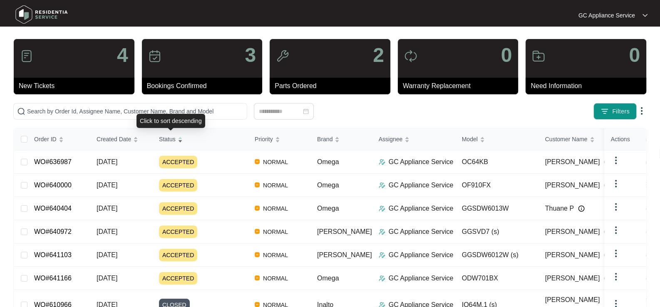 Image resolution: width=660 pixels, height=307 pixels. What do you see at coordinates (497, 139) in the screenshot?
I see `th: Model` at bounding box center [497, 139].